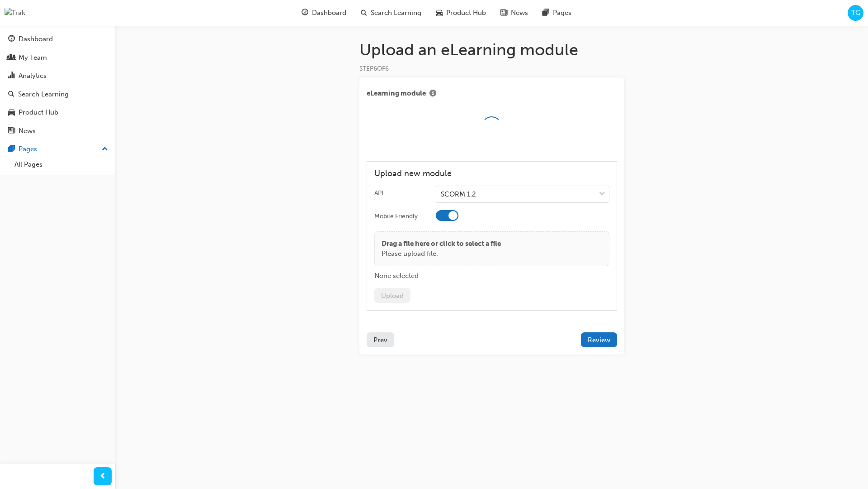 The height and width of the screenshot is (489, 868). Describe the element at coordinates (103, 476) in the screenshot. I see `span: prev-icon` at that location.